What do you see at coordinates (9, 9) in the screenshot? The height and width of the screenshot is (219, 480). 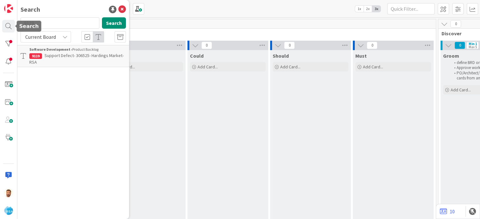 I see `img: Visit kanbanzone.com` at bounding box center [9, 9].